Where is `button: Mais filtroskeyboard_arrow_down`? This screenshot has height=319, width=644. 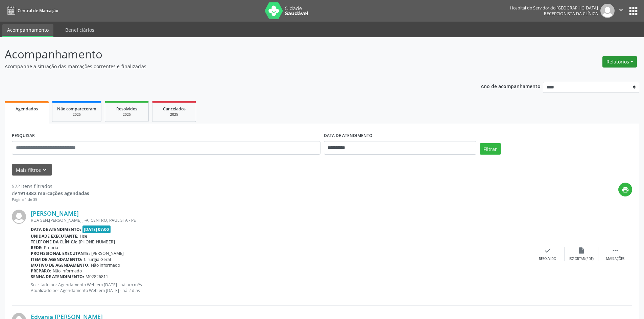
button: Mais filtroskeyboard_arrow_down is located at coordinates (32, 170).